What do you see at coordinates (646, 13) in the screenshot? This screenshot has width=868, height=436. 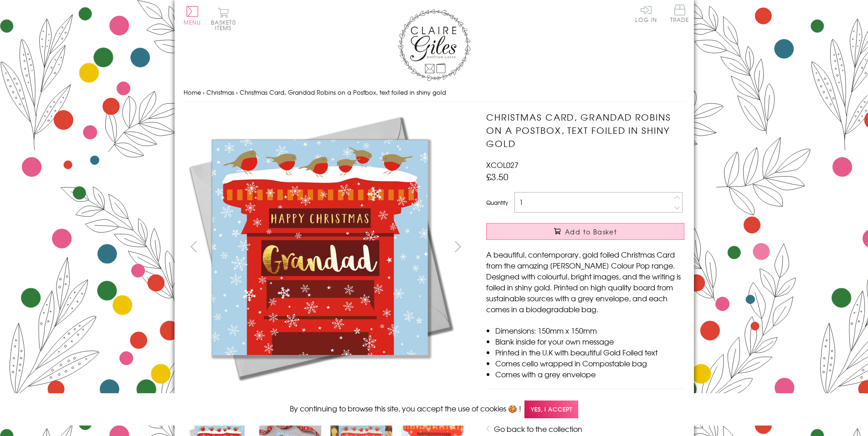 I see `a: Log In` at bounding box center [646, 13].